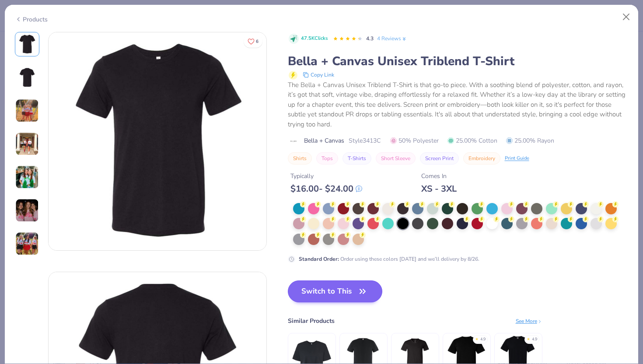  Describe the element at coordinates (392, 38) in the screenshot. I see `a: 4 Reviews` at that location.